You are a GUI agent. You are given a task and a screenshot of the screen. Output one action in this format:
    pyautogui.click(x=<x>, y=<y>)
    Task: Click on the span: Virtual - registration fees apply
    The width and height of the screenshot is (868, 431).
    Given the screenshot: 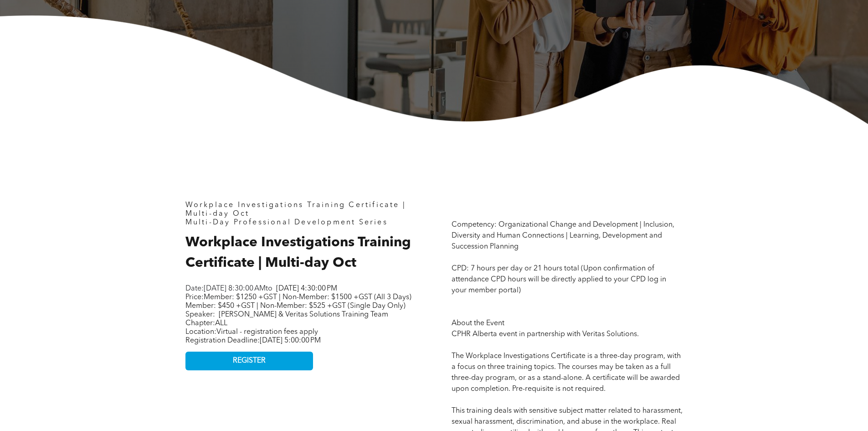 What is the action you would take?
    pyautogui.click(x=267, y=332)
    